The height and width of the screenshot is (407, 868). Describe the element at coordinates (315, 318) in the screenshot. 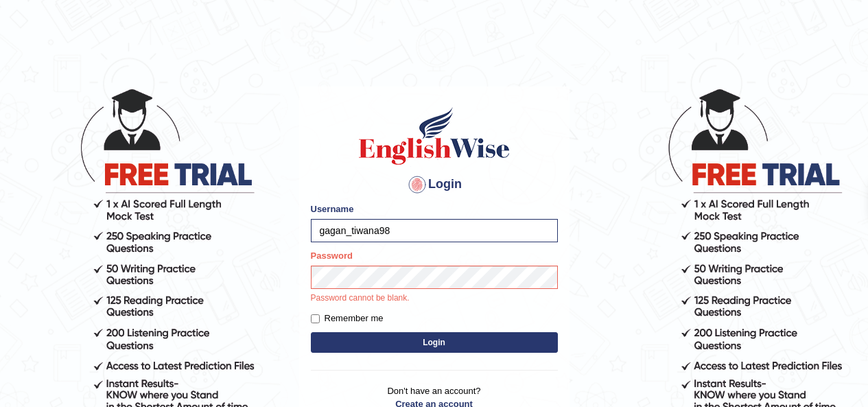

I see `input: Remember me` at that location.